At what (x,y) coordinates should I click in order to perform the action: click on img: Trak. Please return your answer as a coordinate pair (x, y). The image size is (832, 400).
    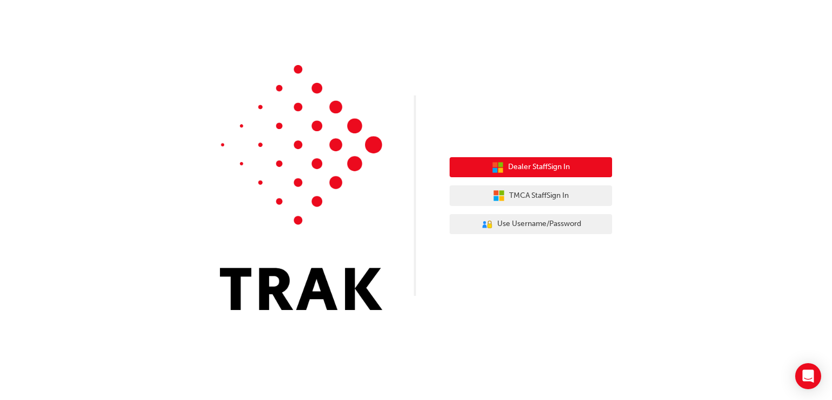
    Looking at the image, I should click on (301, 187).